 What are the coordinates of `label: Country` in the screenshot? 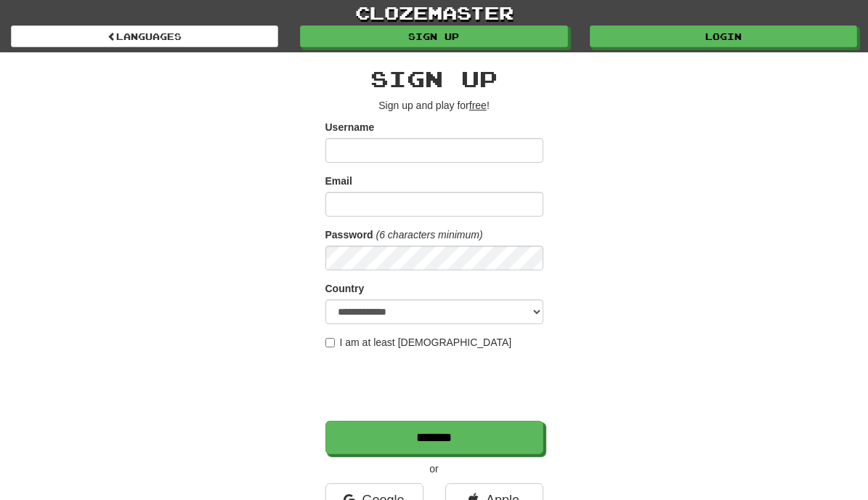 It's located at (345, 289).